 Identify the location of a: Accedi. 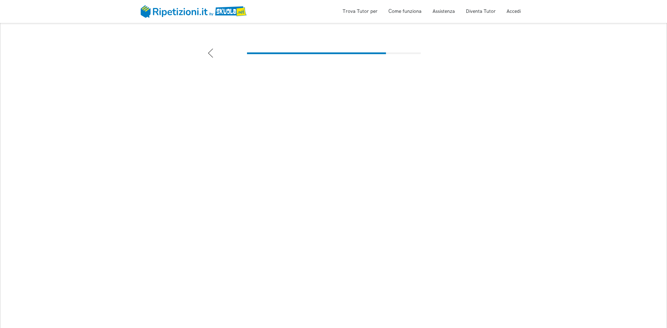
(513, 11).